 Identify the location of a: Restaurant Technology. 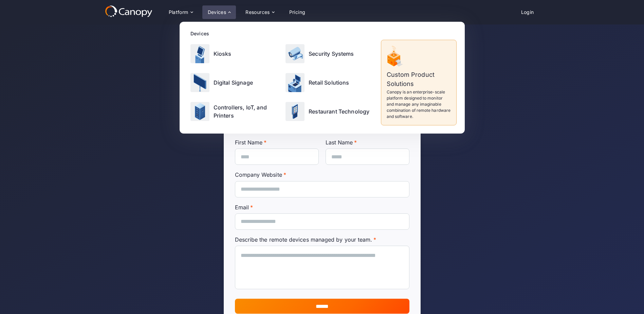
(330, 111).